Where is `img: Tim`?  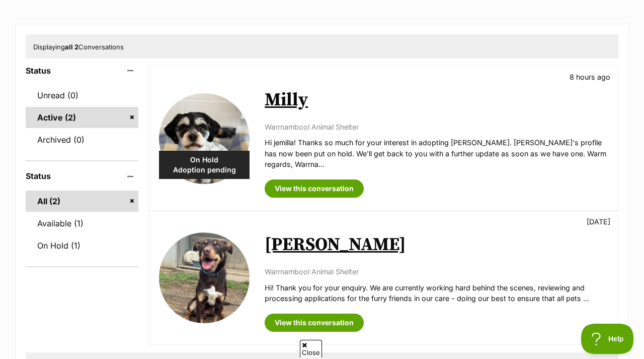 img: Tim is located at coordinates (204, 278).